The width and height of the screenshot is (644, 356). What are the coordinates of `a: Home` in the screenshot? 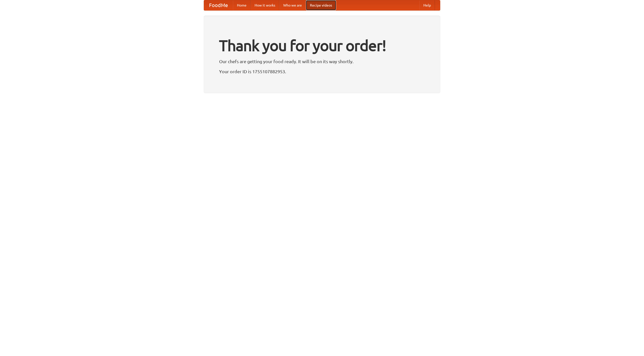 It's located at (241, 6).